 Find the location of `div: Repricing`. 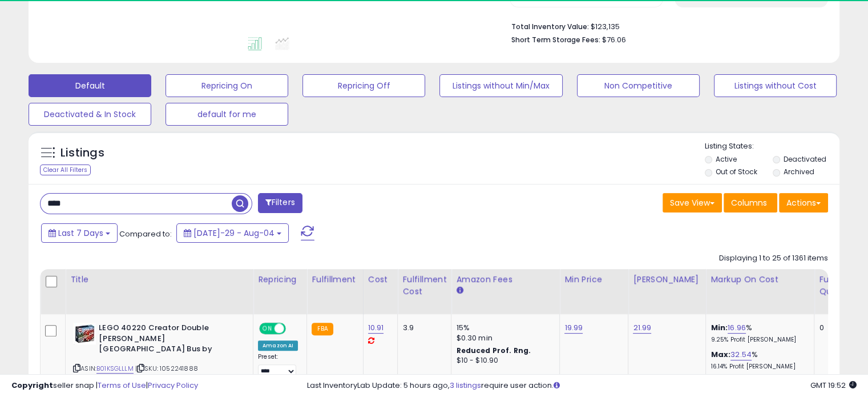

div: Repricing is located at coordinates (280, 279).